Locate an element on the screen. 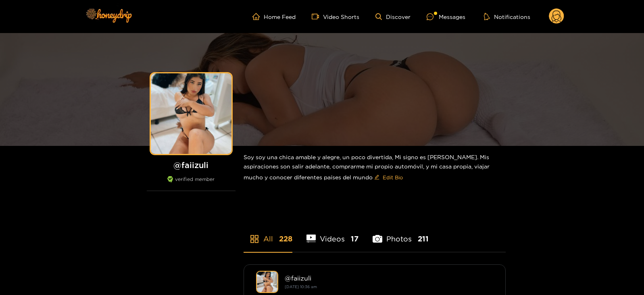 Image resolution: width=644 pixels, height=295 pixels. h1: @ faiizuli is located at coordinates (192, 164).